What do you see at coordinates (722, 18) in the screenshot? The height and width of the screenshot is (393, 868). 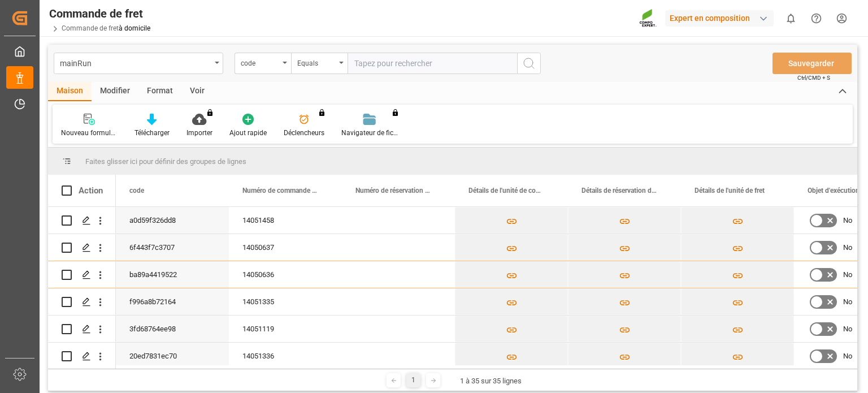 I see `button: Expert en composition` at bounding box center [722, 18].